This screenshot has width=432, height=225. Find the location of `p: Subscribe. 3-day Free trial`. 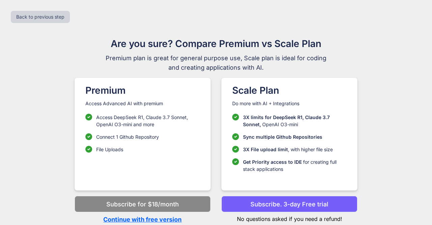

p: Subscribe. 3-day Free trial is located at coordinates (289, 204).